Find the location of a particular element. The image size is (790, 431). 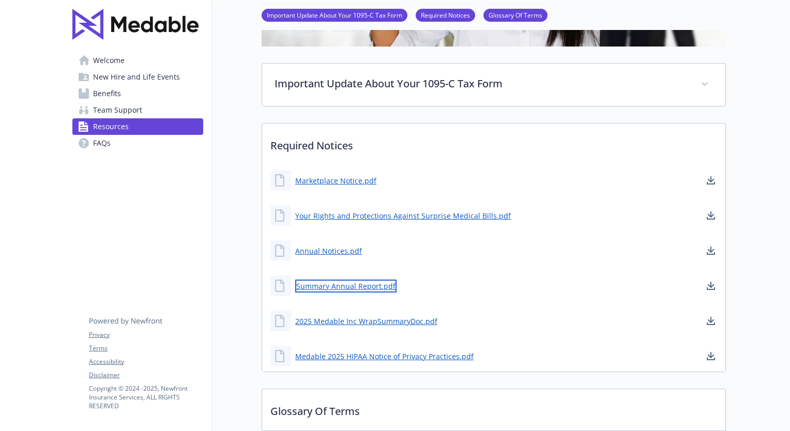

a: Terms is located at coordinates (146, 349).